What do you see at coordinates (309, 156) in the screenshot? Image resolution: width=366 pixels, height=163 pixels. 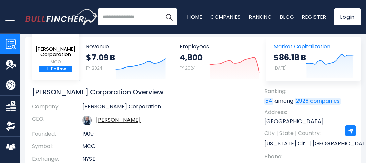 I see `span: Phone:` at bounding box center [309, 156].